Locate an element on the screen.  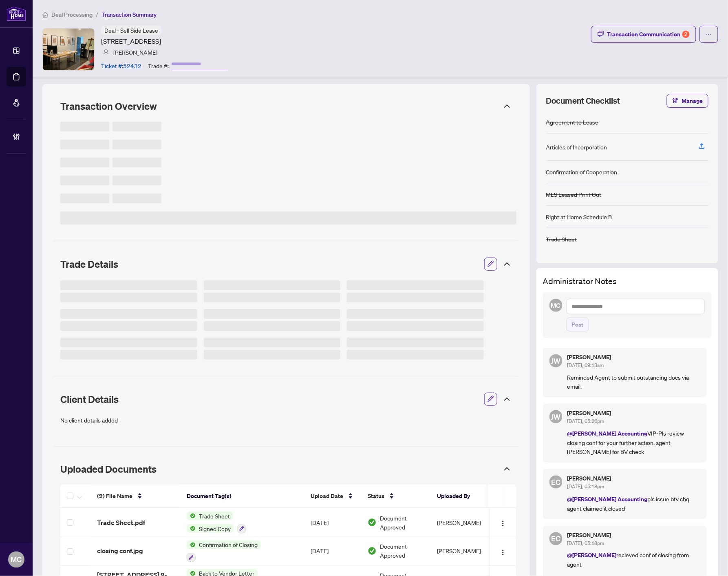
button: Manage is located at coordinates (688, 101).